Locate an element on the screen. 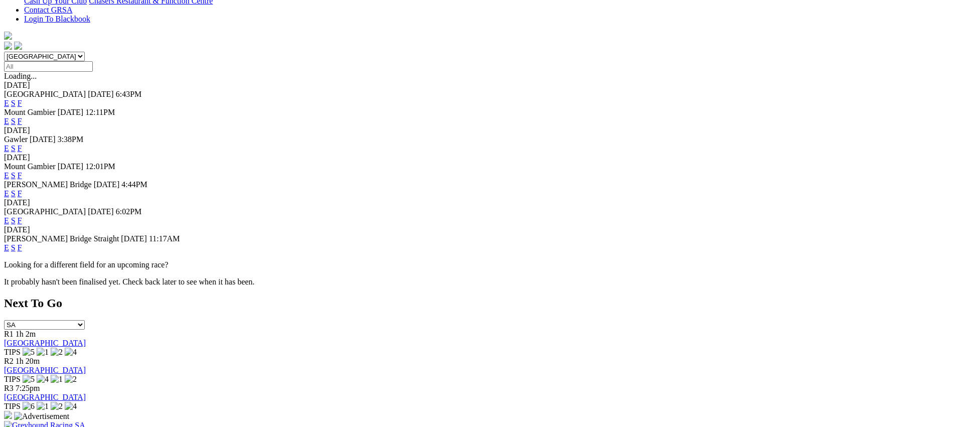 Image resolution: width=980 pixels, height=427 pixels. span: 12:01PM is located at coordinates (100, 166).